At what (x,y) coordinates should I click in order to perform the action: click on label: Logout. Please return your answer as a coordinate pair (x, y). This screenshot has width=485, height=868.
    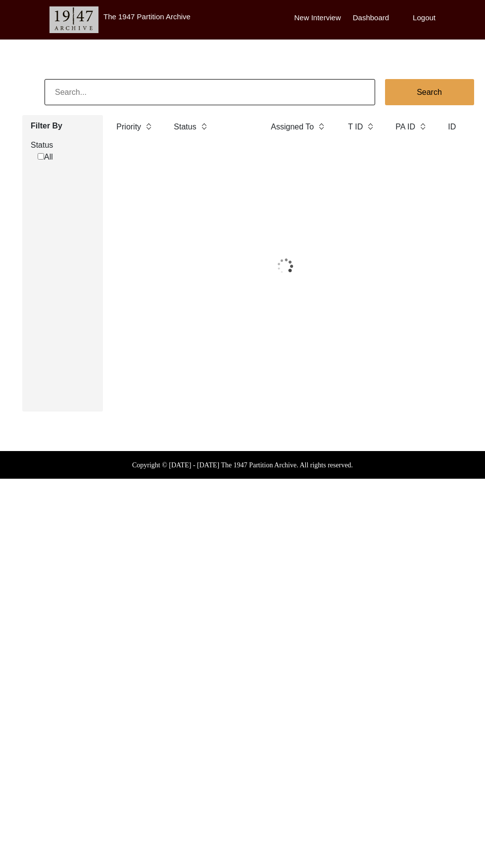
    Looking at the image, I should click on (424, 18).